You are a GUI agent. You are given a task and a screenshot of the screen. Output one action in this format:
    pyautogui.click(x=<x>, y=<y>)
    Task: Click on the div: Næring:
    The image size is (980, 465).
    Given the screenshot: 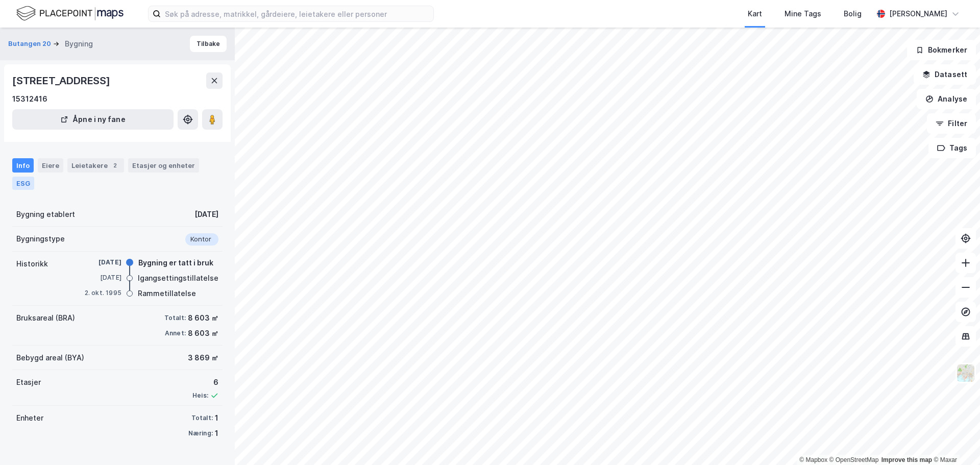 What is the action you would take?
    pyautogui.click(x=200, y=433)
    